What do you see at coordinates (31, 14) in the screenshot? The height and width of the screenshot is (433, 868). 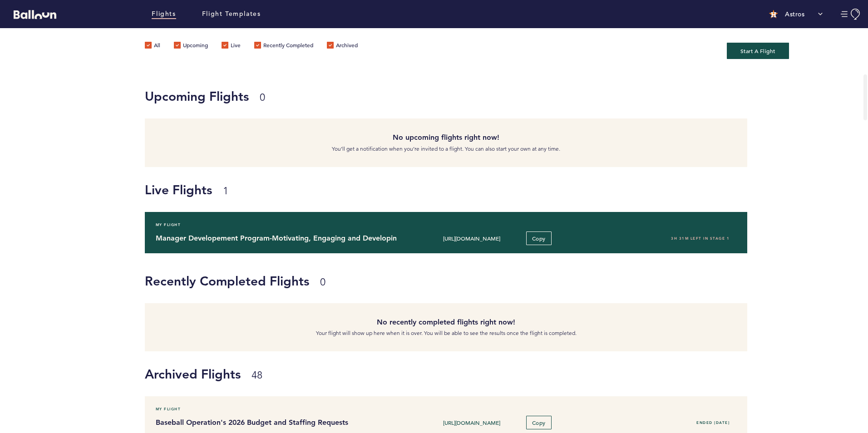 I see `a: Balloon` at bounding box center [31, 14].